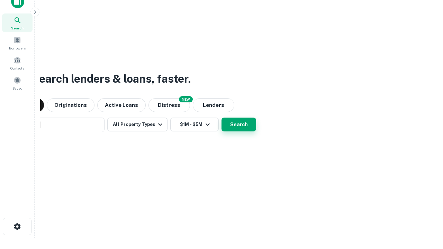  Describe the element at coordinates (122, 105) in the screenshot. I see `button: Active Loans` at that location.